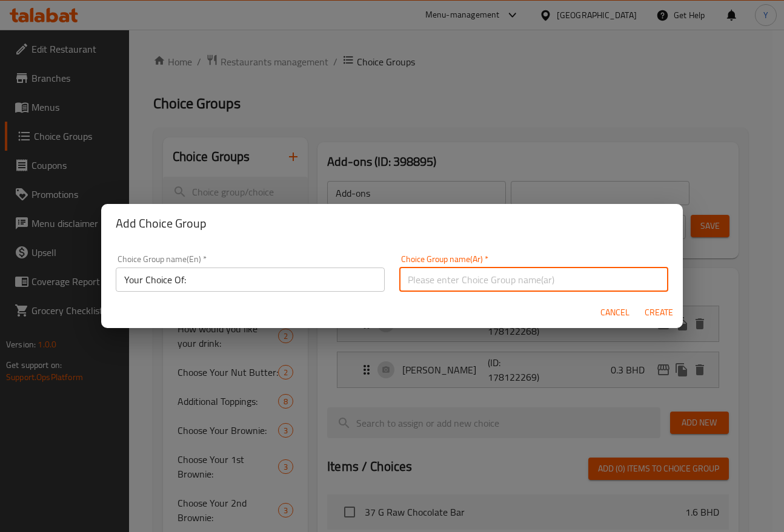  Describe the element at coordinates (615, 312) in the screenshot. I see `span: Cancel` at that location.